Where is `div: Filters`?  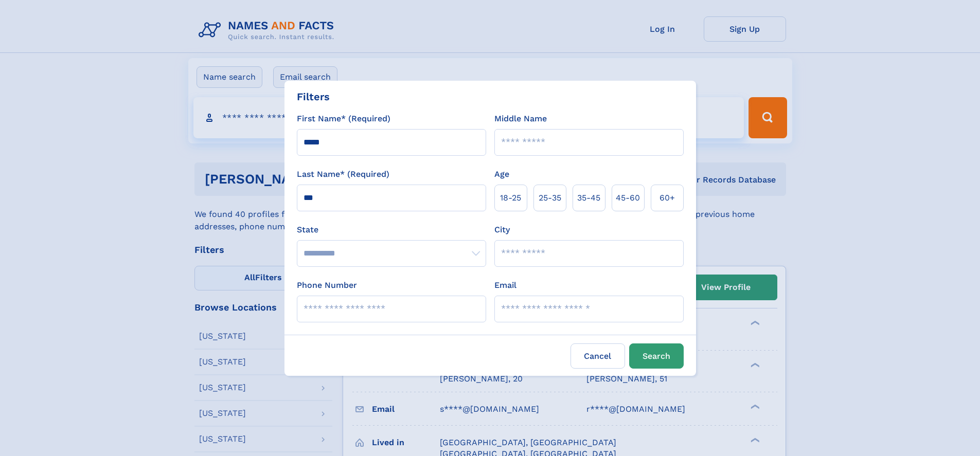
div: Filters is located at coordinates (313, 96).